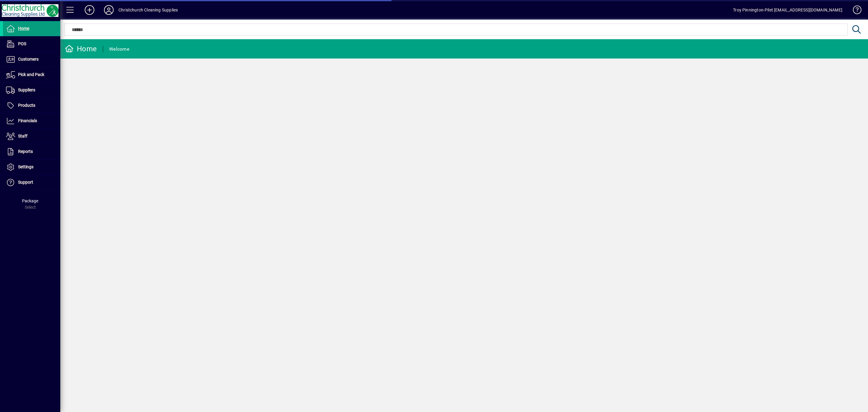 This screenshot has width=868, height=412. I want to click on span: Financials, so click(27, 120).